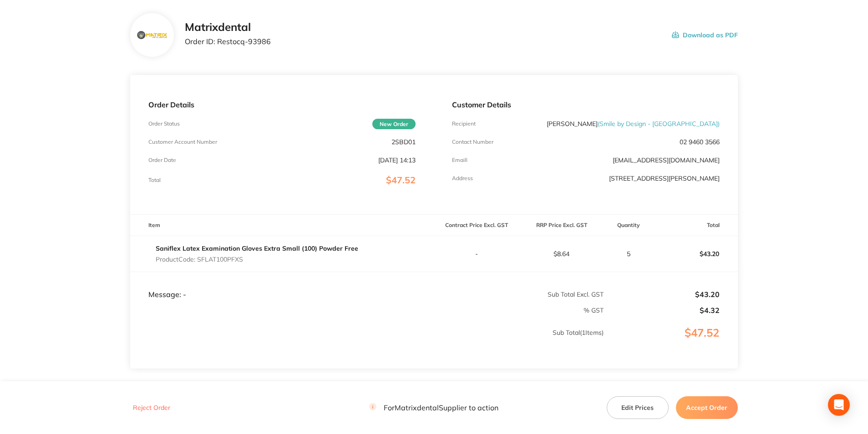 This screenshot has width=868, height=434. What do you see at coordinates (282, 225) in the screenshot?
I see `th: Item` at bounding box center [282, 225].